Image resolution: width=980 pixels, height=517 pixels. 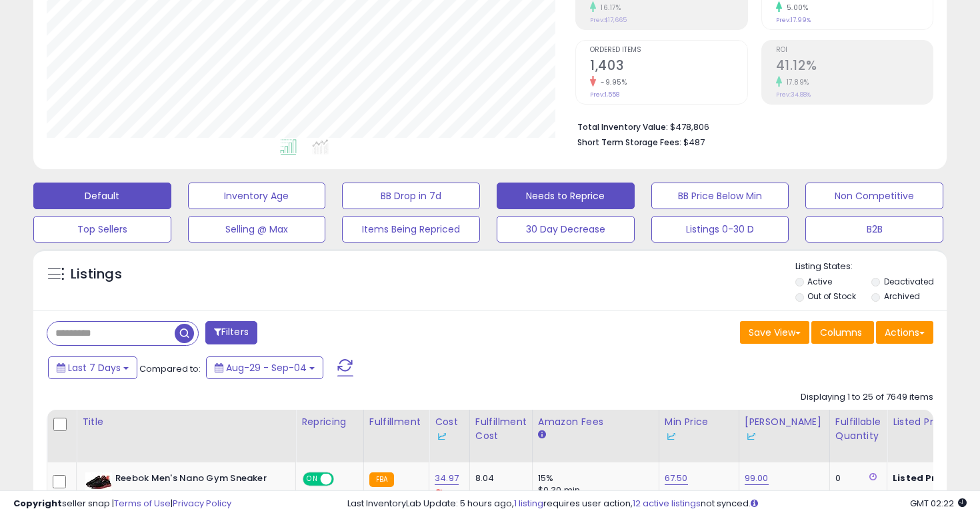 What do you see at coordinates (94, 368) in the screenshot?
I see `span: Last 7 Days` at bounding box center [94, 368].